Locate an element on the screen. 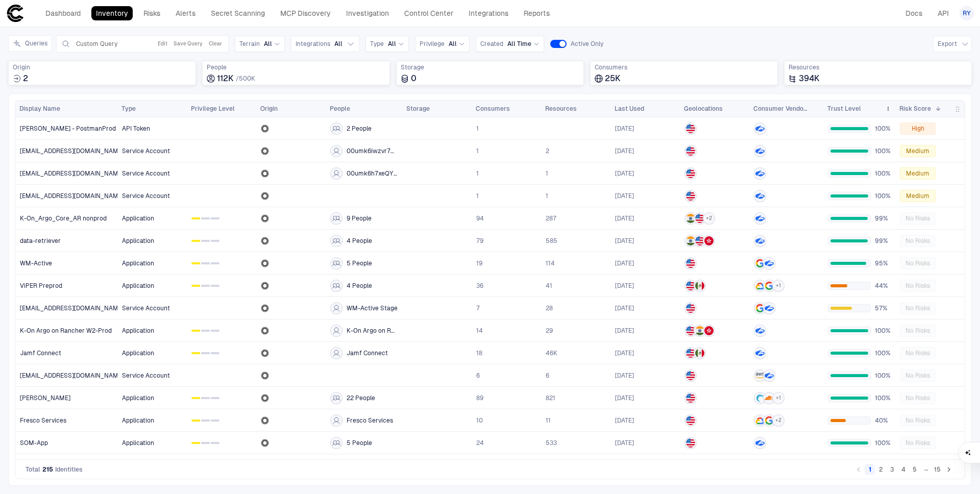 This screenshot has width=980, height=494. span: 79 is located at coordinates (480, 241).